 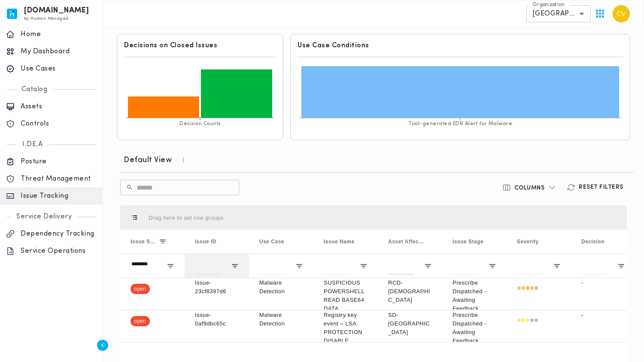 What do you see at coordinates (528, 288) in the screenshot?
I see `div: High` at bounding box center [528, 288].